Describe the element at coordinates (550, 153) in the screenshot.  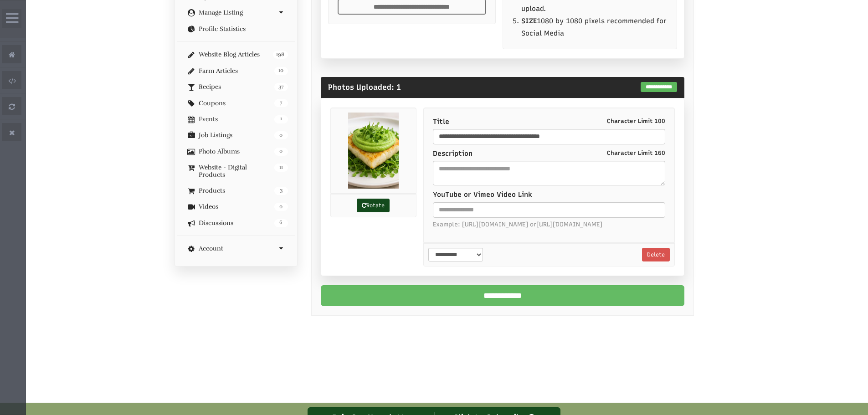
I see `label: Description` at that location.